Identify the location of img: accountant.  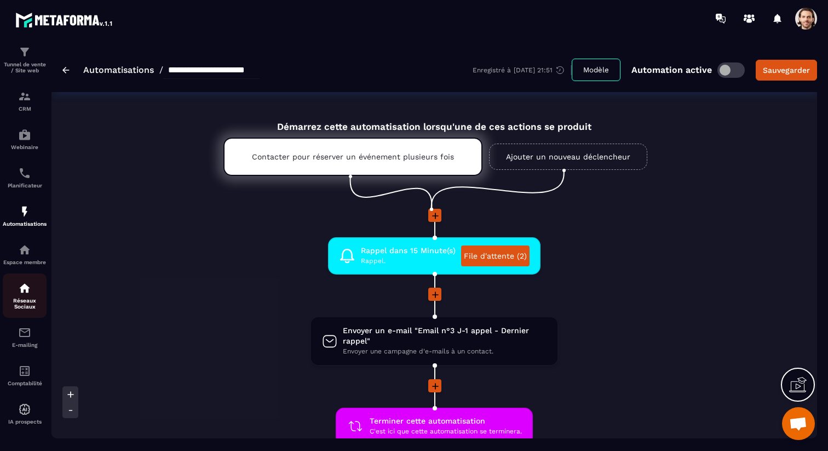
(25, 371).